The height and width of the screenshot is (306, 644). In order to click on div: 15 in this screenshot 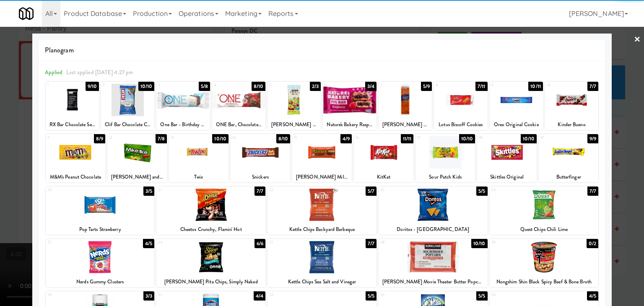, I will do `click(307, 137)`.